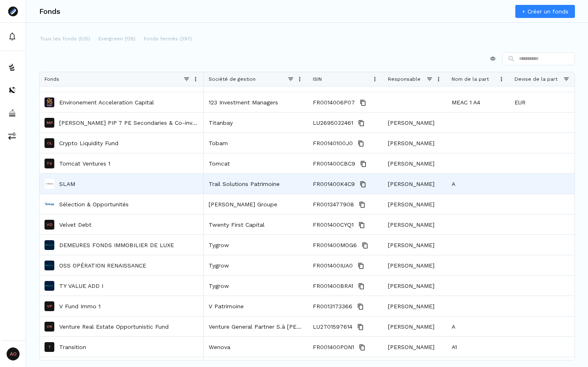 Image resolution: width=588 pixels, height=367 pixels. Describe the element at coordinates (107, 102) in the screenshot. I see `a: Environement Acceleration Capital` at that location.